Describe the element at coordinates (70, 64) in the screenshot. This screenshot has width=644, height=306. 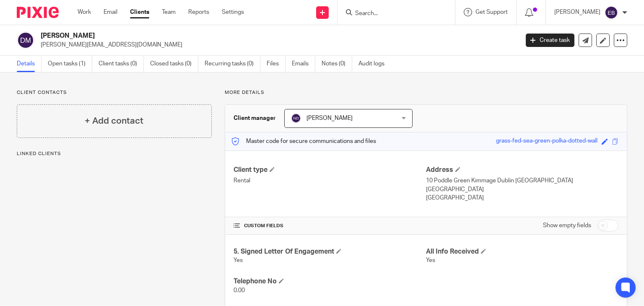
I see `a: Open tasks (1)` at that location.